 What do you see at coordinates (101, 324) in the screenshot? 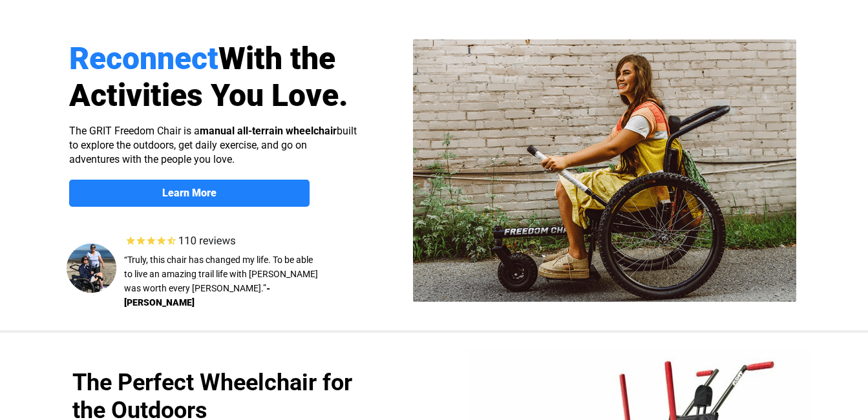
I see `input: Get more information` at bounding box center [101, 324].